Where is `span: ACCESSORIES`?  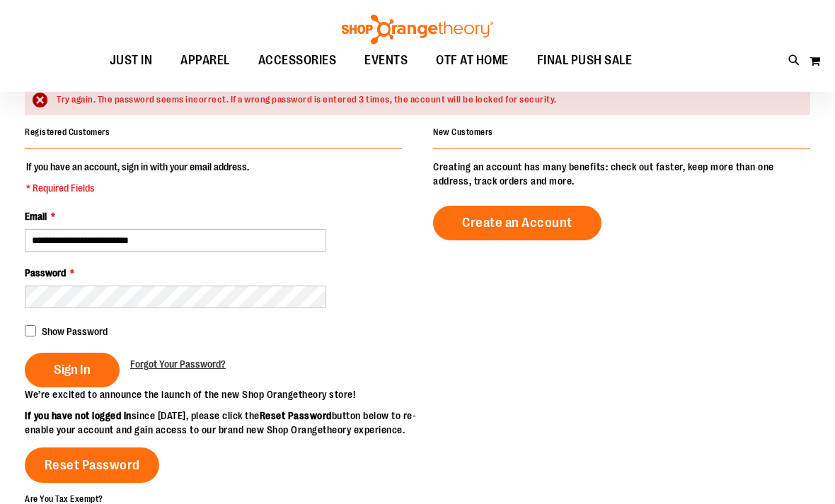
span: ACCESSORIES is located at coordinates (297, 60).